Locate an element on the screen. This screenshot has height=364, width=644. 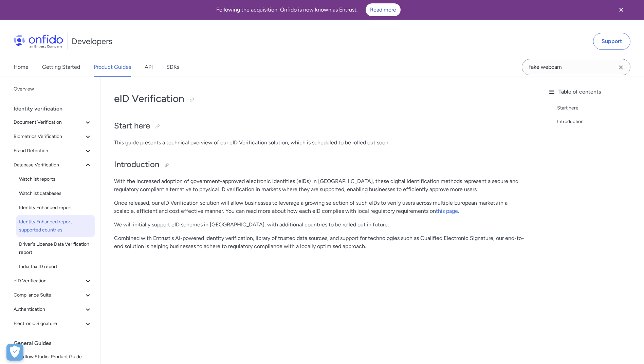
span: Electronic Signature is located at coordinates (49, 324).